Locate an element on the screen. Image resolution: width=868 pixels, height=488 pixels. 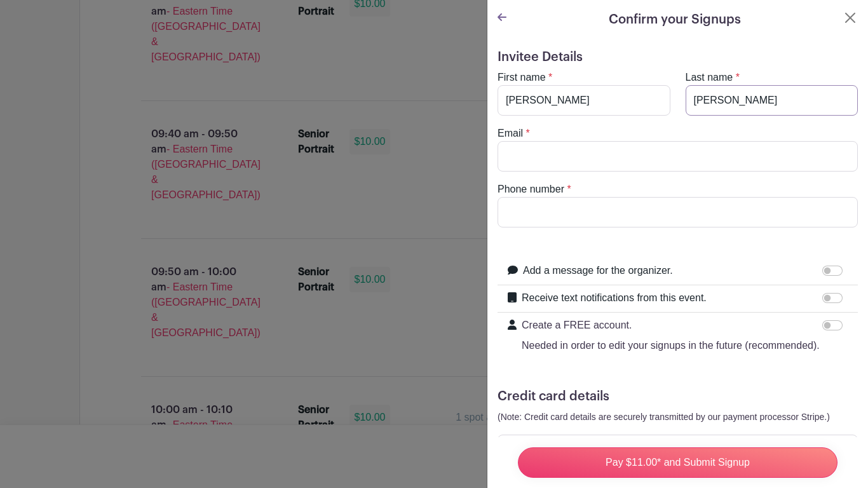
label: Email is located at coordinates (510, 133).